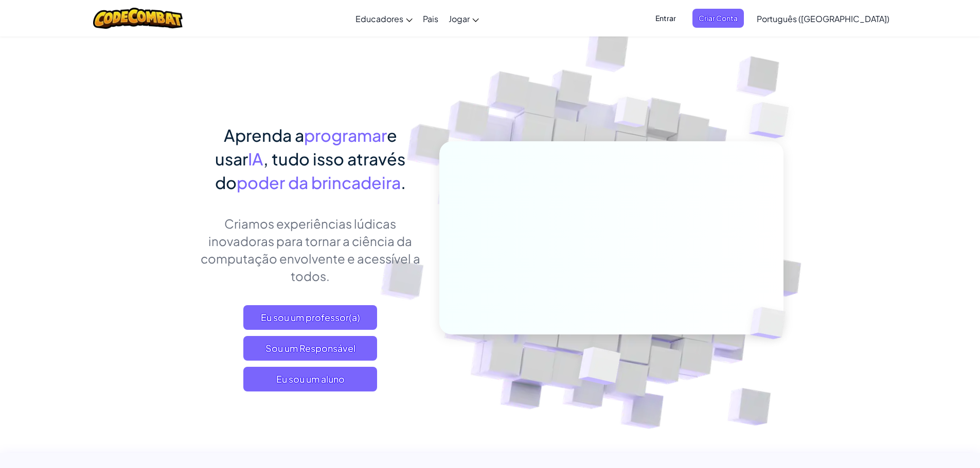  What do you see at coordinates (310, 348) in the screenshot?
I see `font: Sou um Responsável` at bounding box center [310, 348].